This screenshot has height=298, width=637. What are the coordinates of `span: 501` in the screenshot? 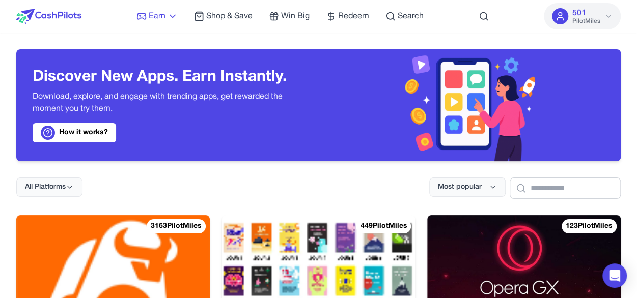 It's located at (579, 13).